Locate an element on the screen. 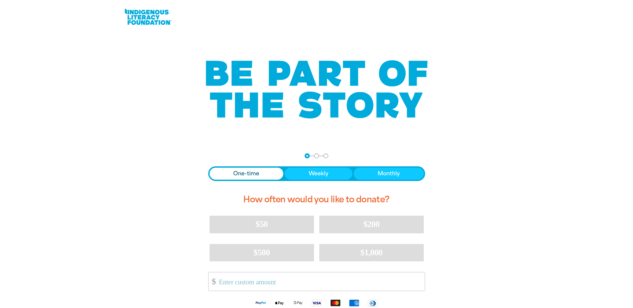  button: $500 is located at coordinates (262, 253).